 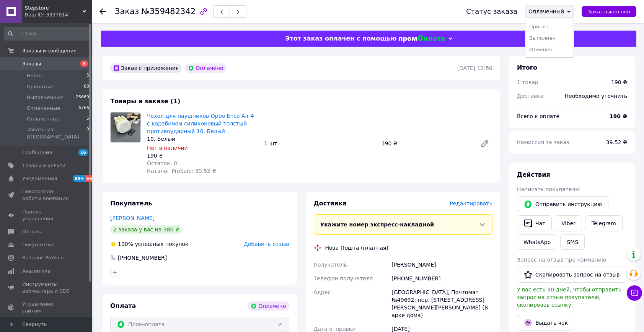 What do you see at coordinates (635, 293) in the screenshot?
I see `button: Чат с покупателем` at bounding box center [635, 293].